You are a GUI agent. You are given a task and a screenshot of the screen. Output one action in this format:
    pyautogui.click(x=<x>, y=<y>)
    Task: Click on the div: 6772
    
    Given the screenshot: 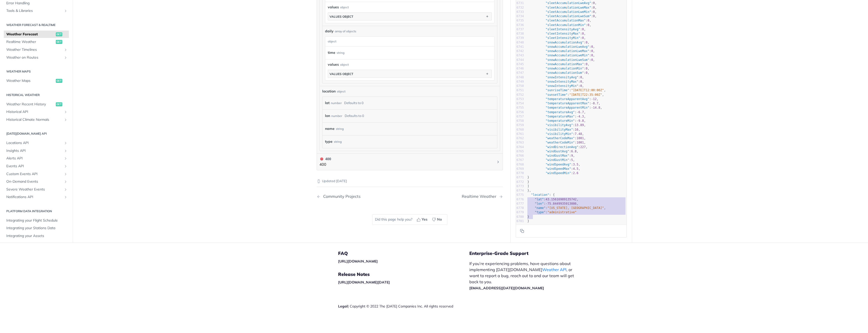 What is the action you would take?
    pyautogui.click(x=520, y=181)
    